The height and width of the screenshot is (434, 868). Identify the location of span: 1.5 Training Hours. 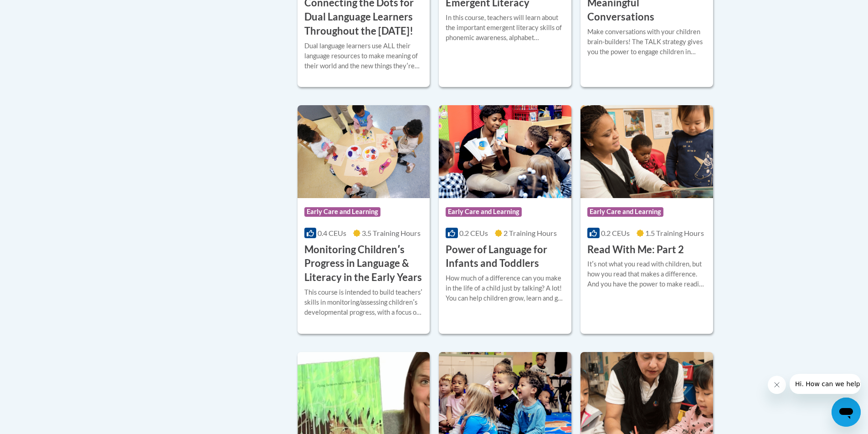
(674, 233).